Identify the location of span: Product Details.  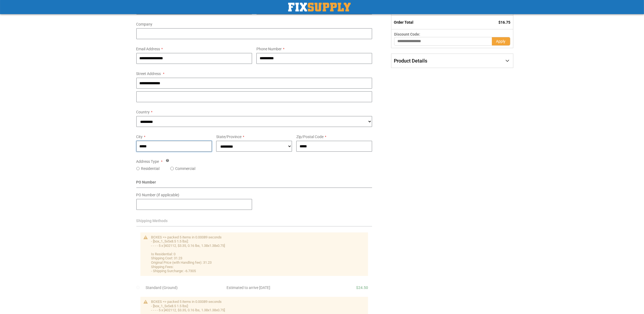
(411, 61).